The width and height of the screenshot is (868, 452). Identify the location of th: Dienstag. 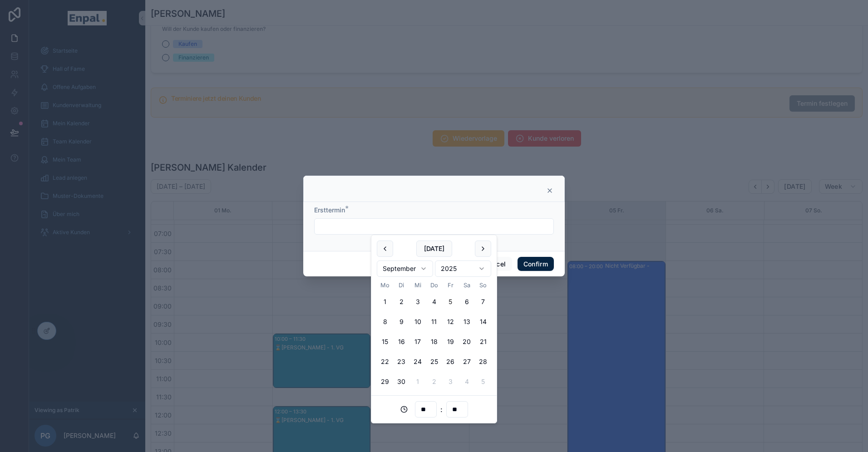
(401, 285).